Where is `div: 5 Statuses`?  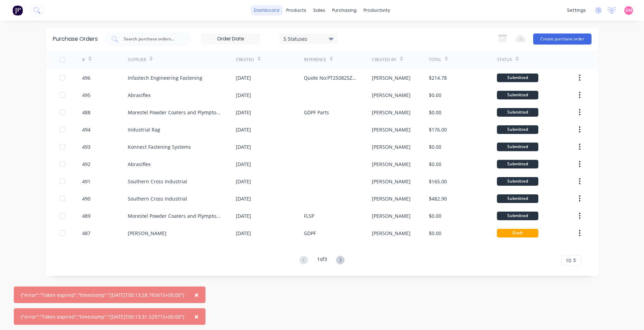 div: 5 Statuses is located at coordinates (308, 38).